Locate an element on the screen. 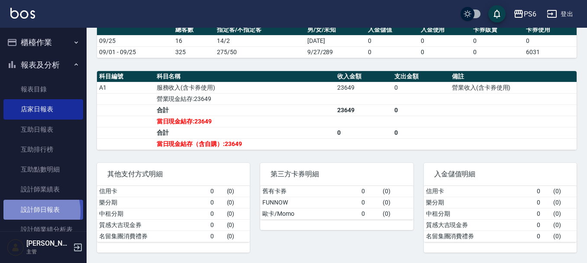  td: 09/25 is located at coordinates (135, 41).